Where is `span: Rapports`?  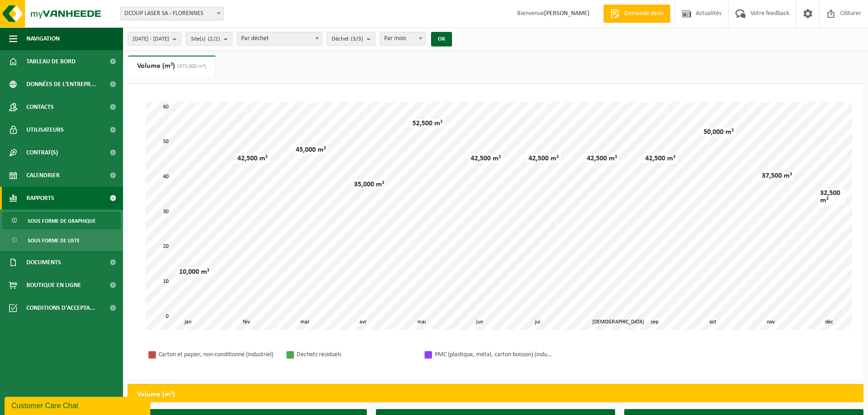
span: Rapports is located at coordinates (40, 198).